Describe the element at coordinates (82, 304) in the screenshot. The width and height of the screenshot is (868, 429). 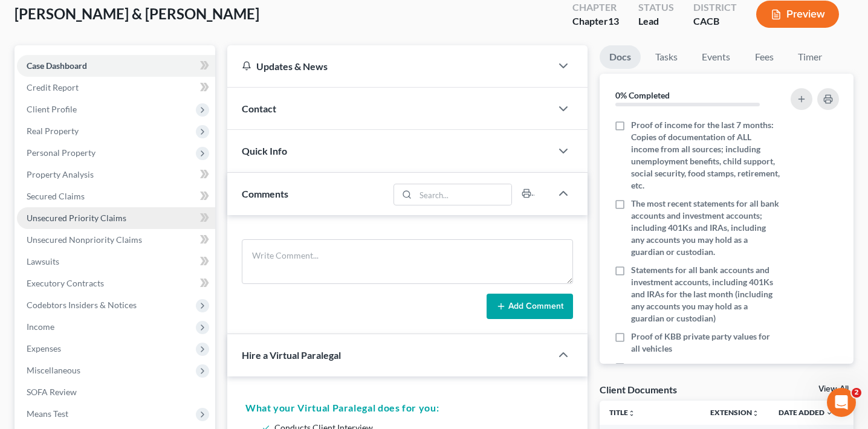
I see `span: Codebtors Insiders & Notices` at that location.